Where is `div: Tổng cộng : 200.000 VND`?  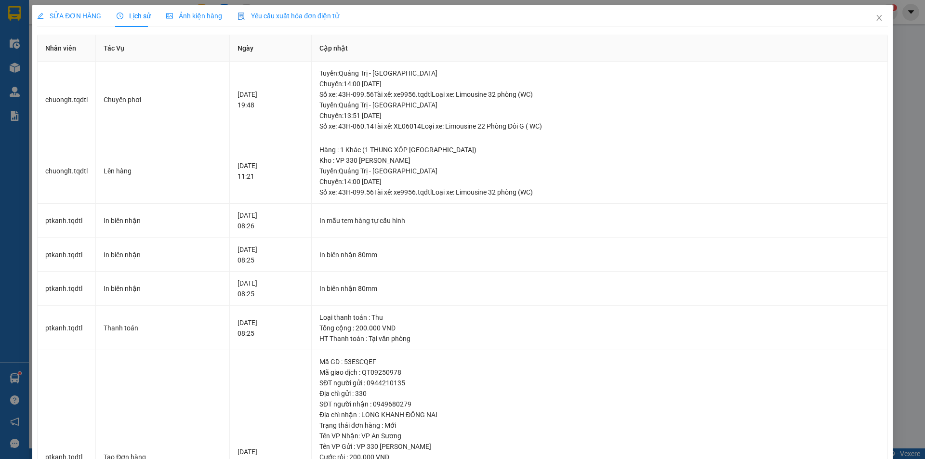 div: Tổng cộng : 200.000 VND is located at coordinates (599, 328).